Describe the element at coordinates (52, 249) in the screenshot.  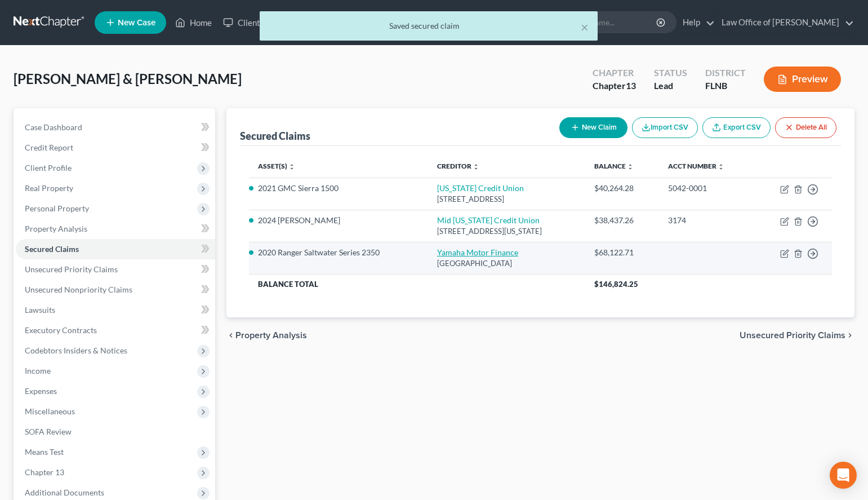
I see `span: Secured Claims` at that location.